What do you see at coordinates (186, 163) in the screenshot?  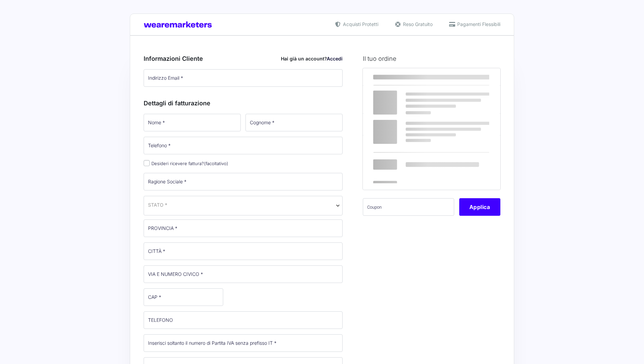 I see `label: Desideri ricevere fattura?` at bounding box center [186, 163].